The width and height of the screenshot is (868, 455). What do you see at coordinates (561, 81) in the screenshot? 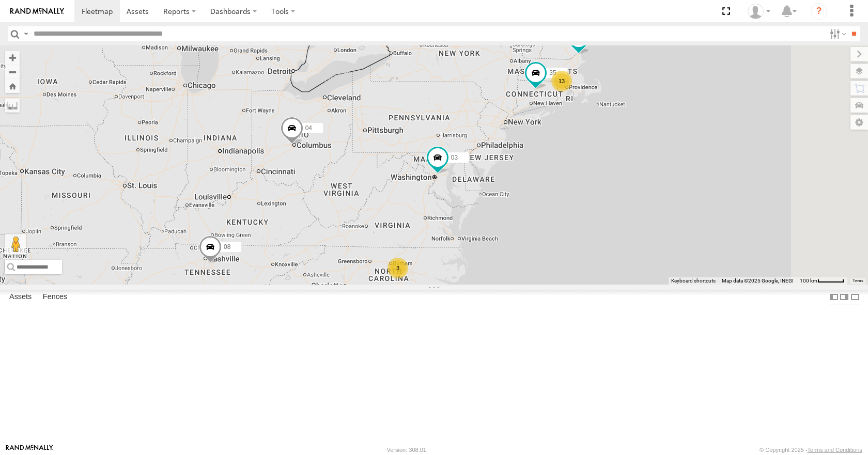
I see `div: 13` at bounding box center [561, 81].